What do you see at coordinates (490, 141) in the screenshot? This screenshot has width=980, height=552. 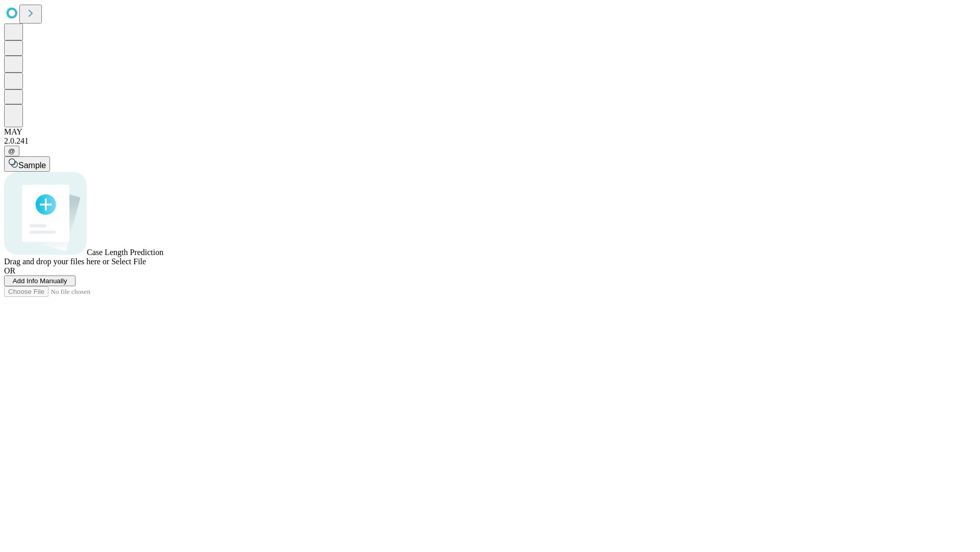 I see `div: 2.0.241` at bounding box center [490, 141].